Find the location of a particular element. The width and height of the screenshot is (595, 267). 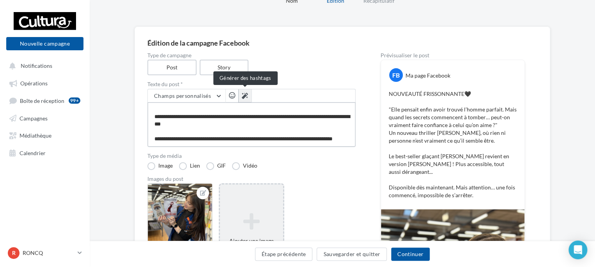

div: FB is located at coordinates (396, 75).